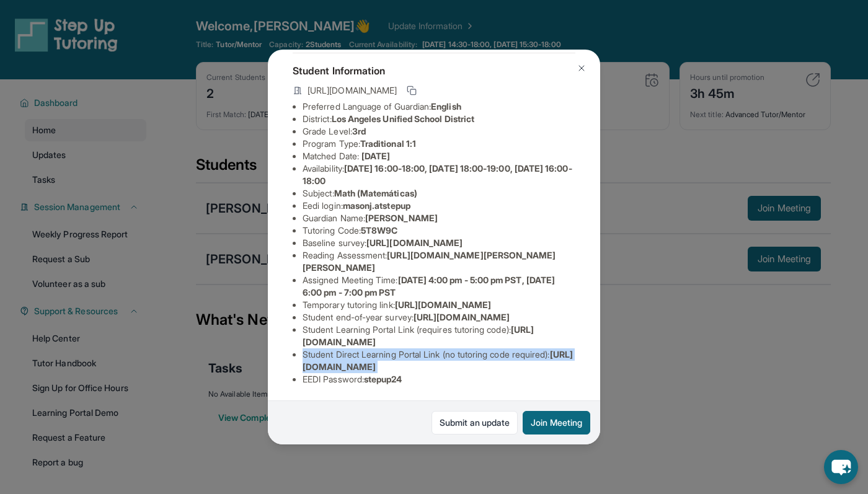 This screenshot has width=868, height=494. What do you see at coordinates (439, 287) in the screenshot?
I see `li: Assigned Meeting Time :` at bounding box center [439, 287].